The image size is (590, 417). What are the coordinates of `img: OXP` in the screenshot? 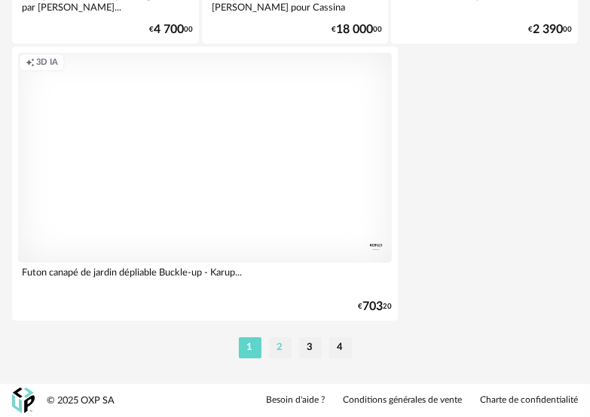 It's located at (23, 401).